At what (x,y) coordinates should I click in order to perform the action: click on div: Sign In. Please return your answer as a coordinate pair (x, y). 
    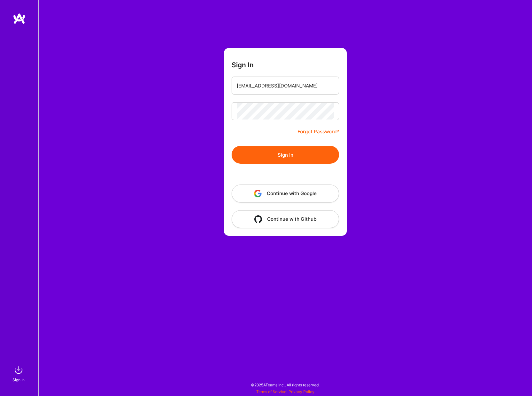
    Looking at the image, I should click on (18, 379).